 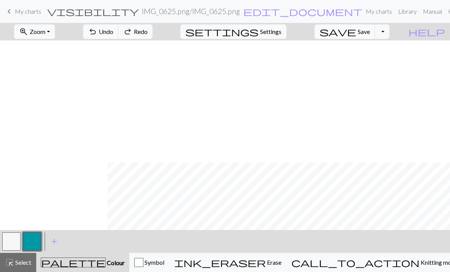 I want to click on h2: IMG_0625.png / IMG_0625.png, so click(x=191, y=11).